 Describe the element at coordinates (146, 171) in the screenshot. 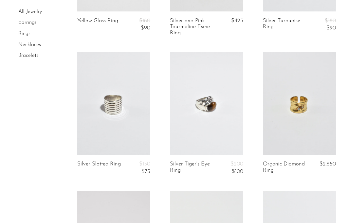

I see `span: $75` at that location.